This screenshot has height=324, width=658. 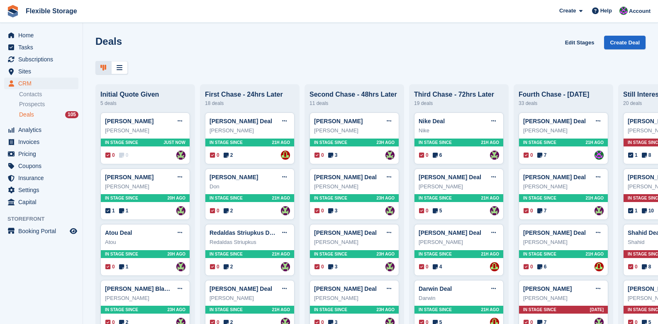 What do you see at coordinates (333, 267) in the screenshot?
I see `span: 3` at bounding box center [333, 267].